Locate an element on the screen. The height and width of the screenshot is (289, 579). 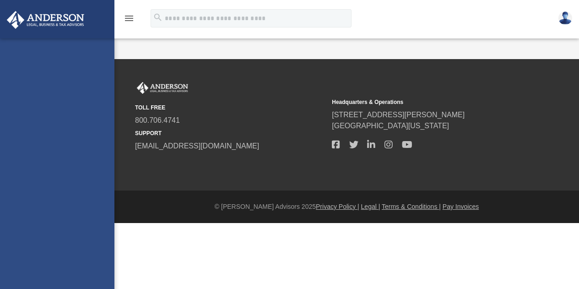
small: TOLL FREE is located at coordinates (230, 108).